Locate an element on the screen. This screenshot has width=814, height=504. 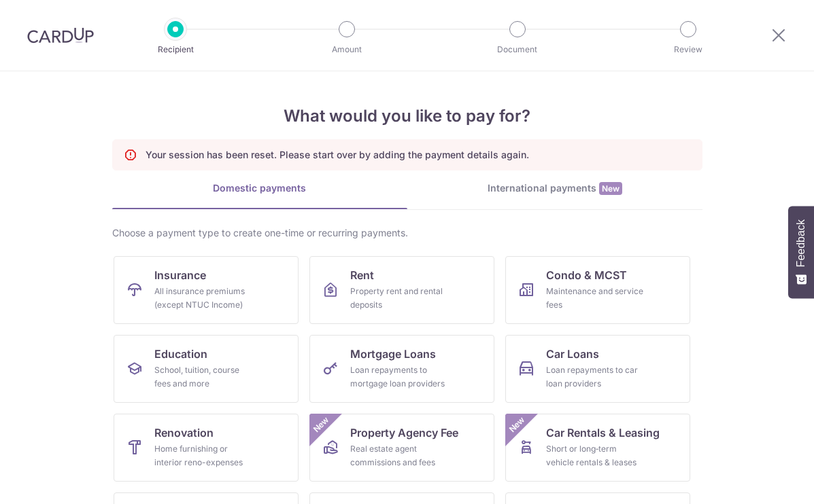
span: Car Loans is located at coordinates (573, 354).